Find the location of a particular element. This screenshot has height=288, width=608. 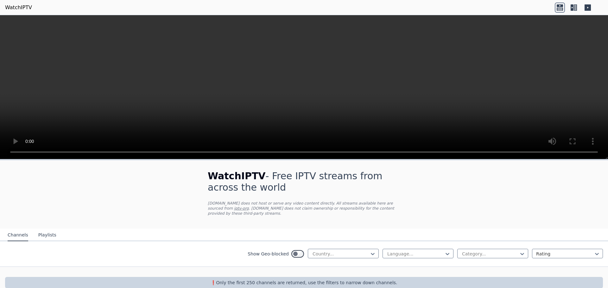

button: Channels is located at coordinates (18, 236).